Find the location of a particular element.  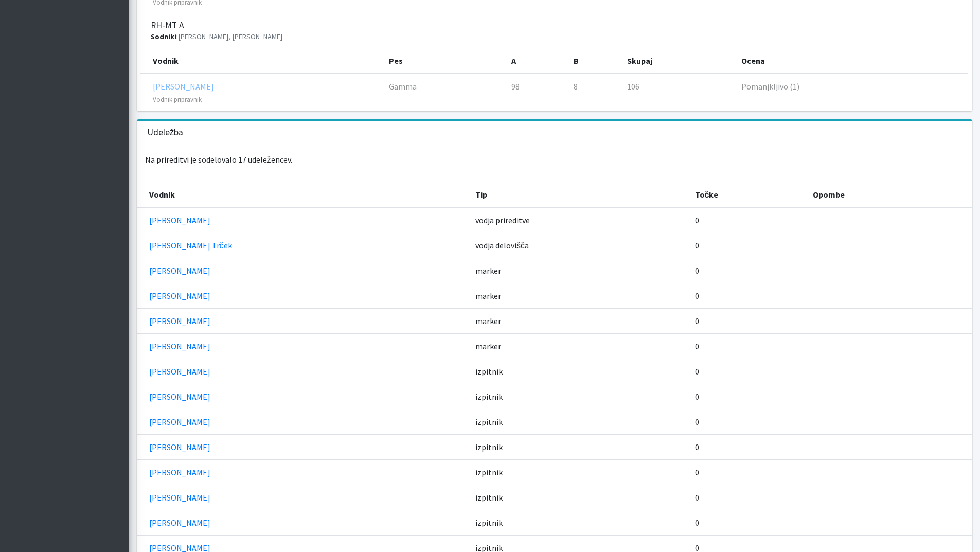

td: vodja delovišča is located at coordinates (579, 245).